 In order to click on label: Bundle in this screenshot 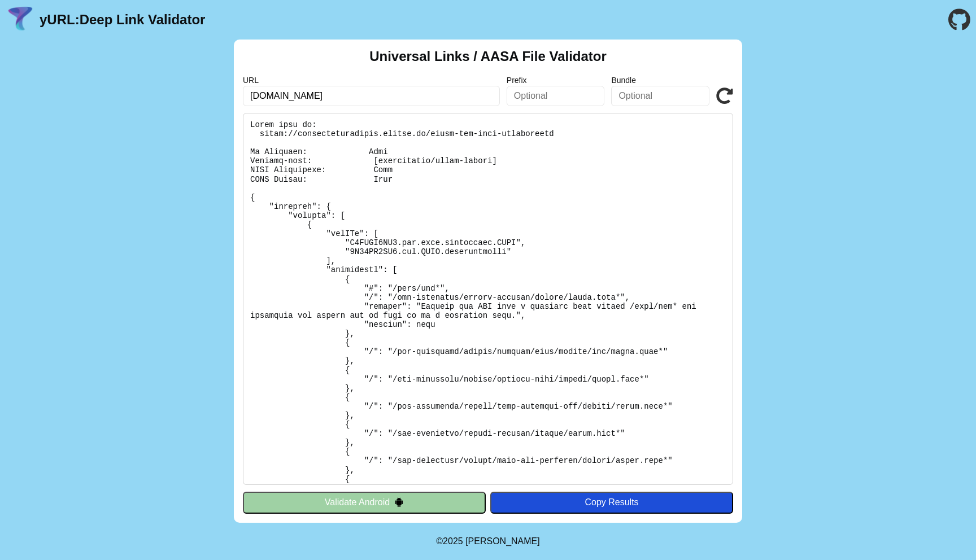, I will do `click(660, 80)`.